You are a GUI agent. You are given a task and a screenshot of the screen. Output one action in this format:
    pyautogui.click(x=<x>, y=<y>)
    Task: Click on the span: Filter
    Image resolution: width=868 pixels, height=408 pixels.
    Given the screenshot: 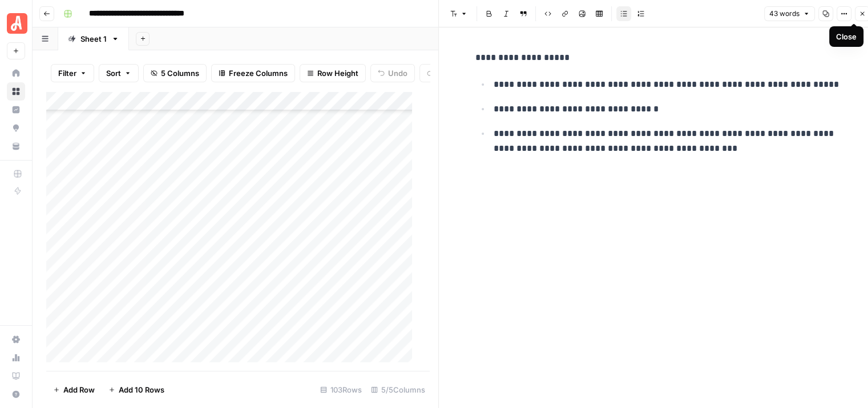 What is the action you would take?
    pyautogui.click(x=67, y=73)
    